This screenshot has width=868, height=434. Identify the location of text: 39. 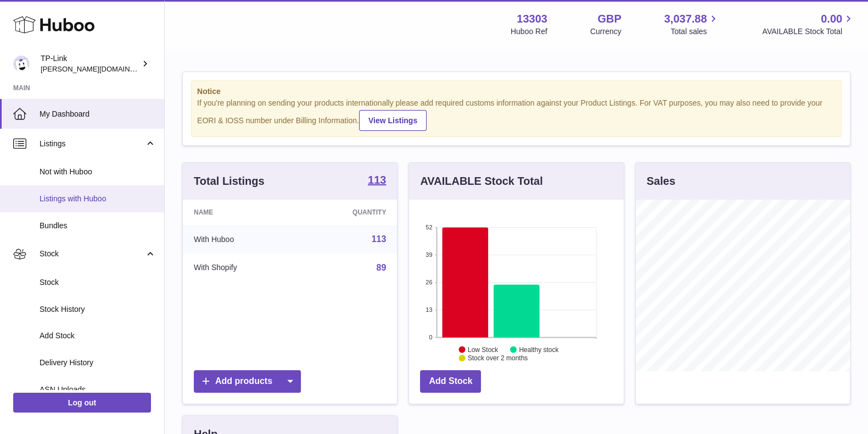
(429, 254).